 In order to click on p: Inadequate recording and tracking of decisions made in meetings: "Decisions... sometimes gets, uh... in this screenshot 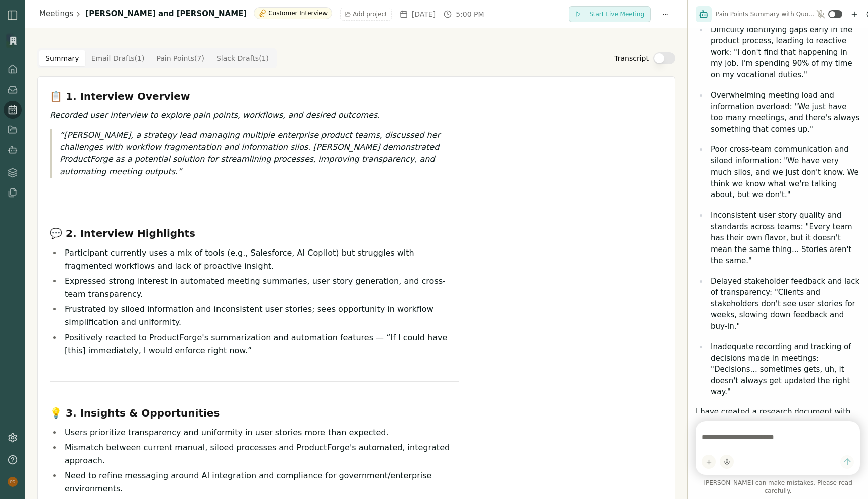, I will do `click(786, 369)`.